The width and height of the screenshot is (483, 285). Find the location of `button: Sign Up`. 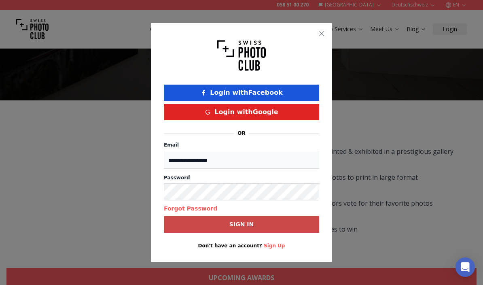

button: Sign Up is located at coordinates (274, 246).